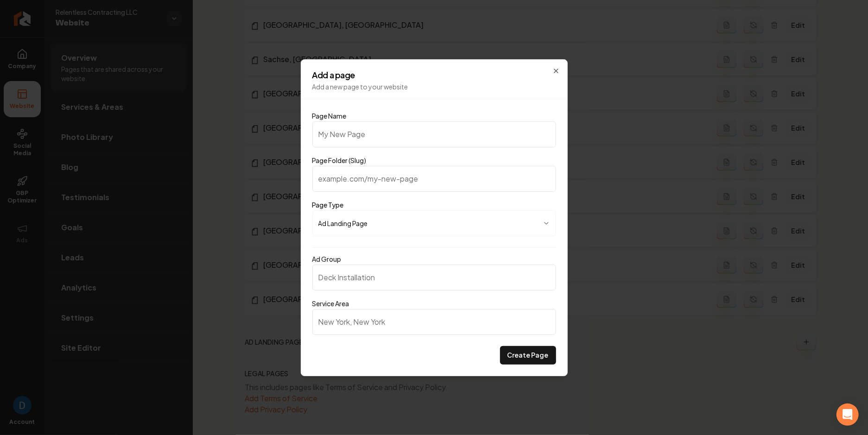 This screenshot has width=868, height=435. Describe the element at coordinates (434, 75) in the screenshot. I see `h2: Add a page` at that location.